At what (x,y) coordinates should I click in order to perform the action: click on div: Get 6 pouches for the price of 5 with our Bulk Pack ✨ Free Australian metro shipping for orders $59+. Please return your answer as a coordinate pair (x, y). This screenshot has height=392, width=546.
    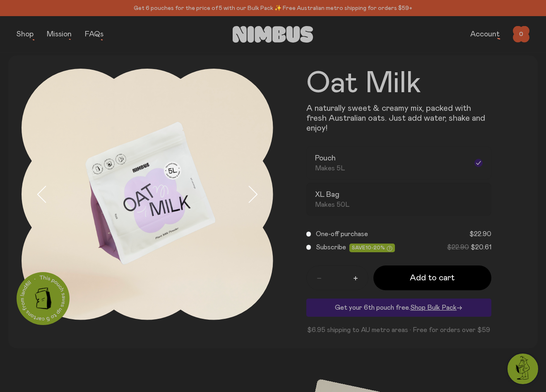
    Looking at the image, I should click on (273, 8).